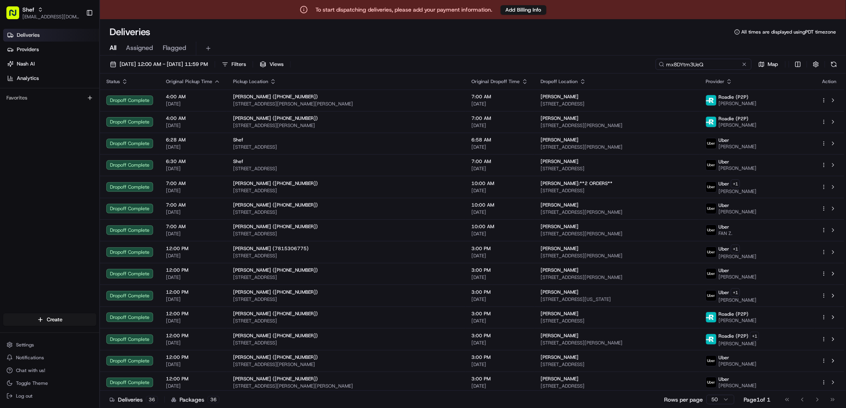 The image size is (846, 408). What do you see at coordinates (768, 64) in the screenshot?
I see `button: Map` at bounding box center [768, 64].